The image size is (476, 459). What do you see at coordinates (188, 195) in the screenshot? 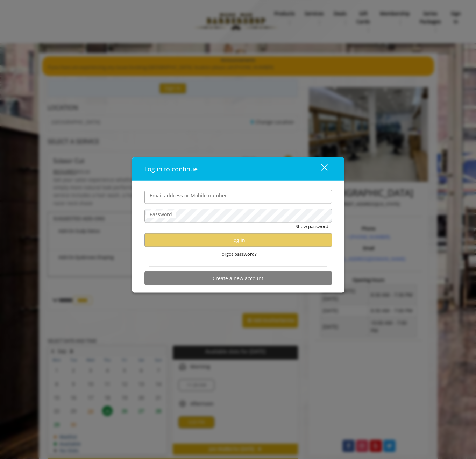
I see `label: Email address or Mobile number` at bounding box center [188, 195].